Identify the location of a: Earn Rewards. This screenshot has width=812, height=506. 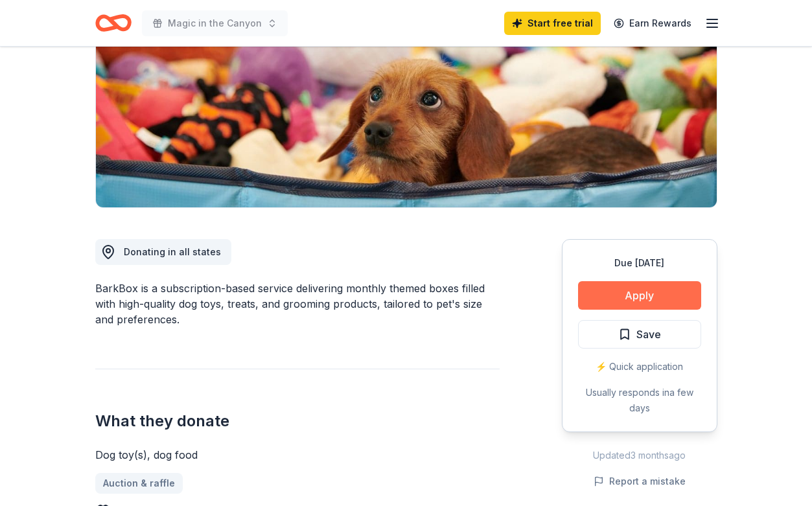
(652, 23).